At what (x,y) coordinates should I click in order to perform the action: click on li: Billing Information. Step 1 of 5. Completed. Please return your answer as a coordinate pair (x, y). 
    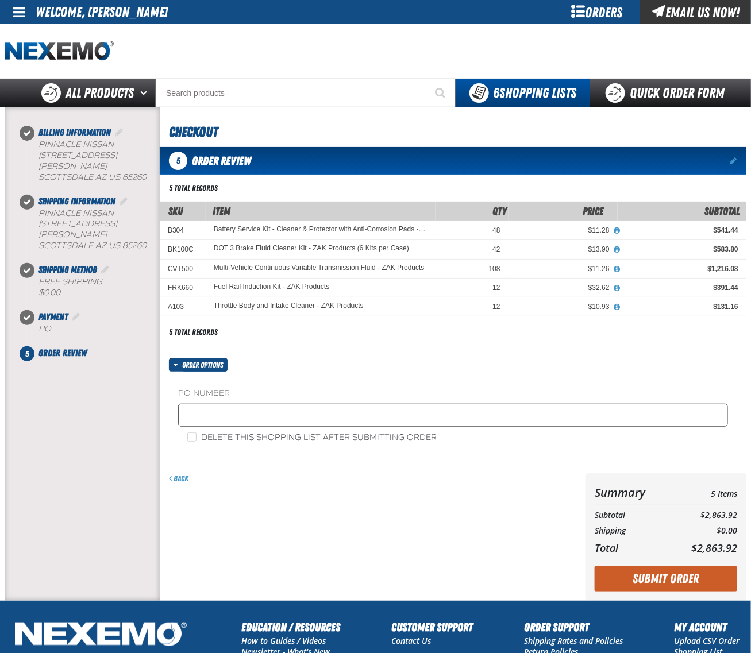
    Looking at the image, I should click on (93, 160).